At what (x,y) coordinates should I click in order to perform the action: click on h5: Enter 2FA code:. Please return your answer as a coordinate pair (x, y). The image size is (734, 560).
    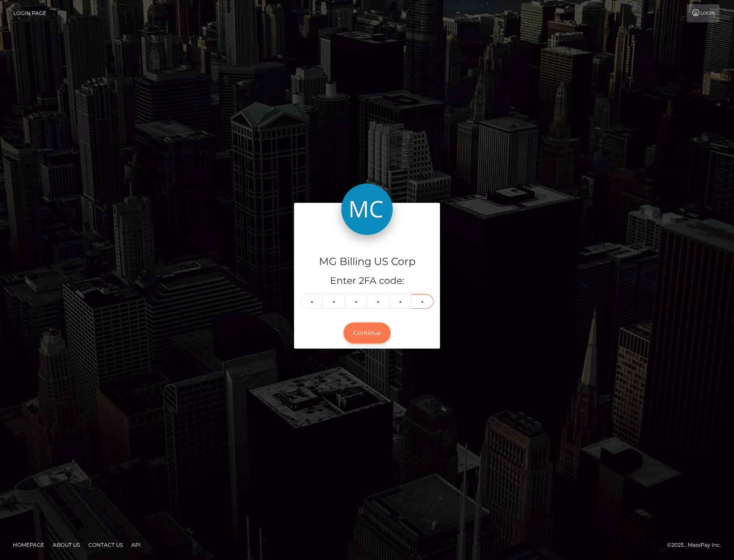
    Looking at the image, I should click on (367, 281).